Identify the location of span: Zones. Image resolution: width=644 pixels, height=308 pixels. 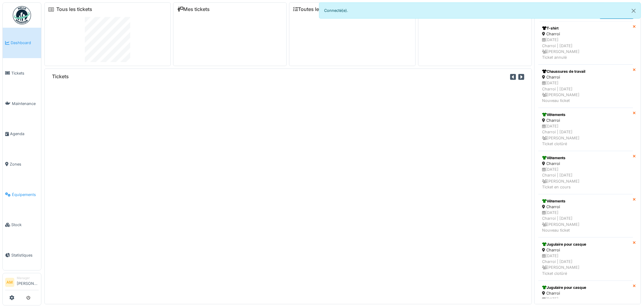
(24, 164).